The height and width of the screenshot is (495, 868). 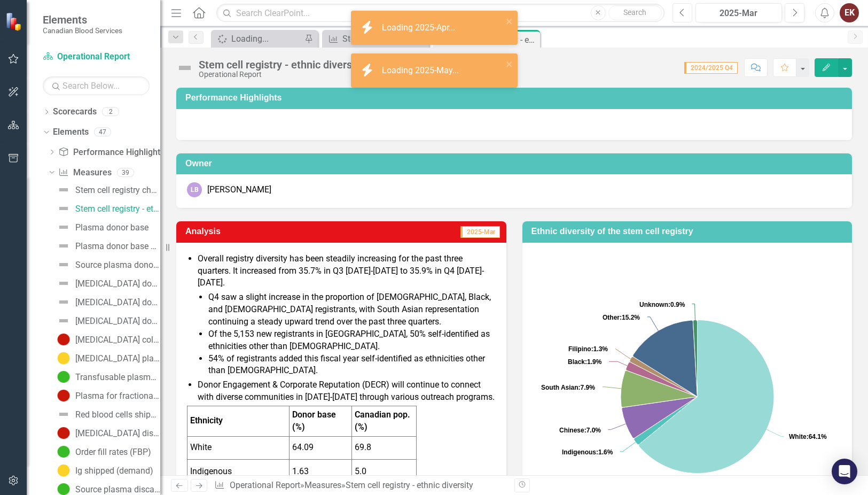 I want to click on div: 39, so click(x=126, y=172).